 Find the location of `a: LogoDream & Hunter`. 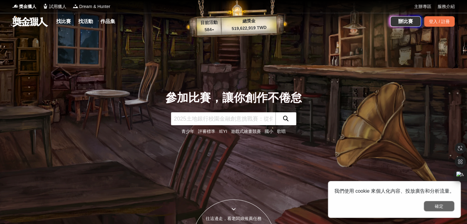

a: LogoDream & Hunter is located at coordinates (91, 6).